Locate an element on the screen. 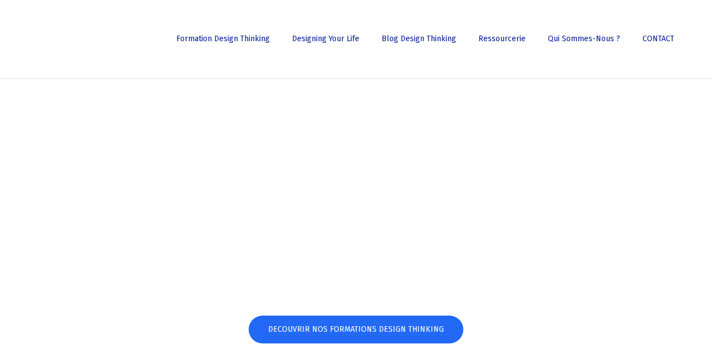 Image resolution: width=712 pixels, height=349 pixels. a: CONTACT is located at coordinates (658, 39).